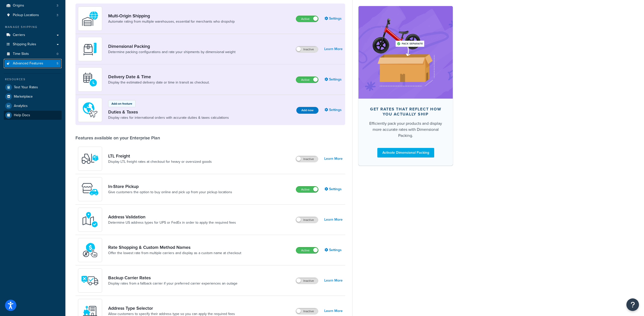  I want to click on a: In-Store Pickup, so click(170, 187).